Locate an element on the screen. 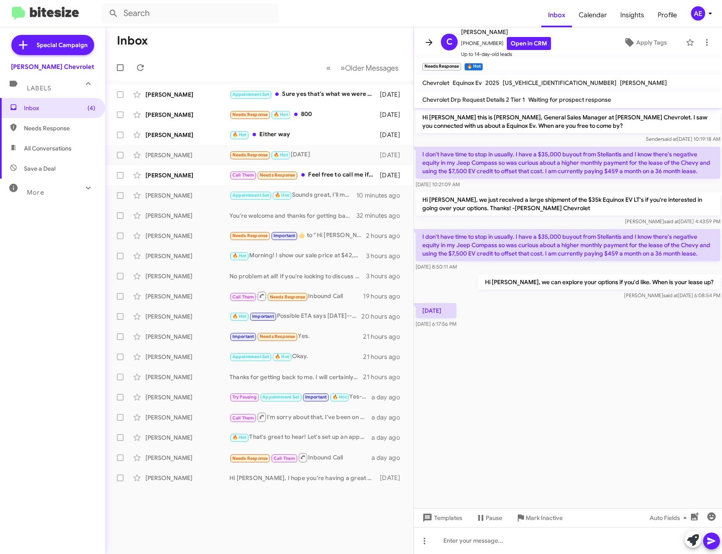  div: 800 is located at coordinates (304, 114).